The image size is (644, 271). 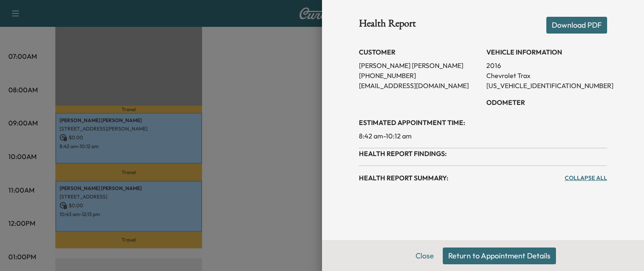 I want to click on h3: Odometer, so click(x=547, y=102).